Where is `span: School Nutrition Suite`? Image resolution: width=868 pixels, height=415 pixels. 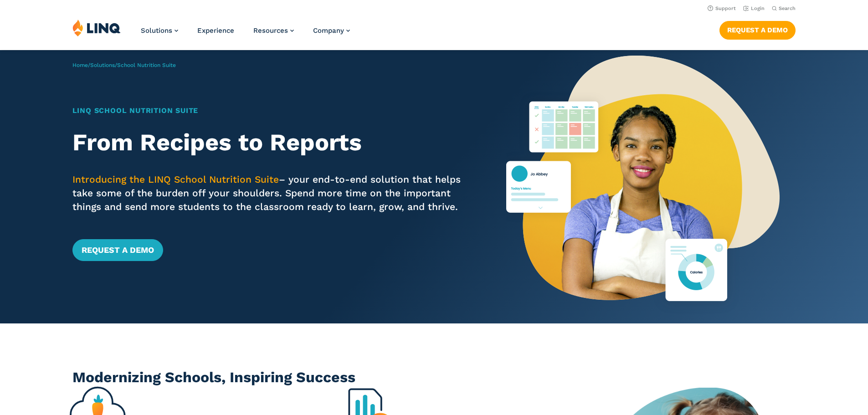 span: School Nutrition Suite is located at coordinates (147, 65).